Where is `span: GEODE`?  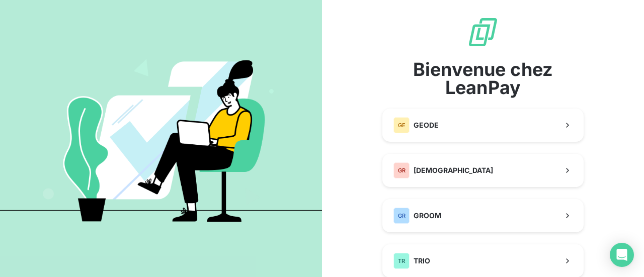
span: GEODE is located at coordinates (426, 125).